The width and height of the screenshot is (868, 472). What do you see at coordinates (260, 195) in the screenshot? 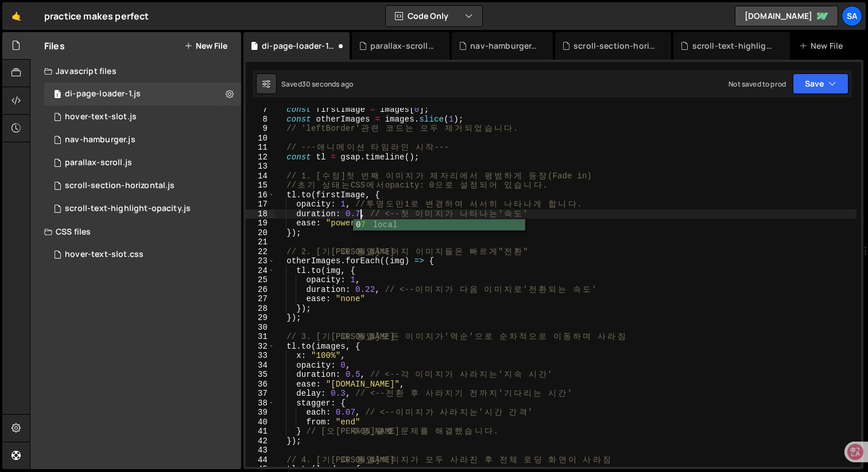
I see `div: 16` at bounding box center [260, 195].